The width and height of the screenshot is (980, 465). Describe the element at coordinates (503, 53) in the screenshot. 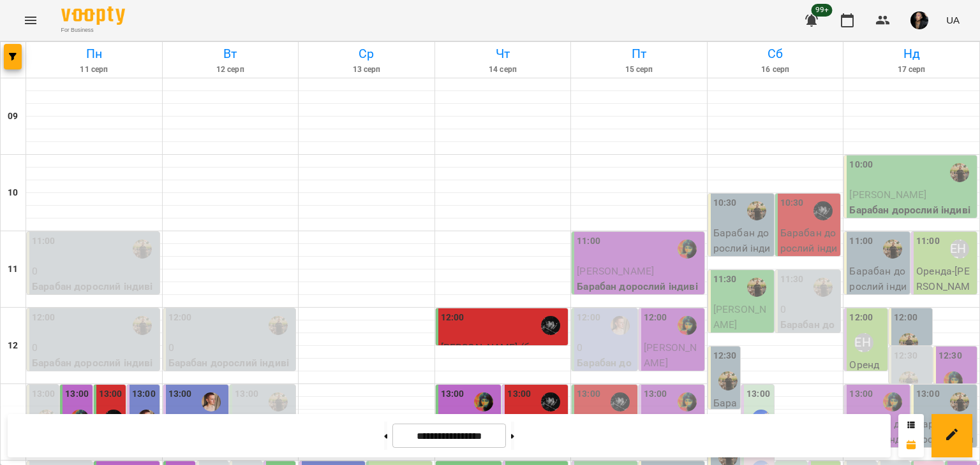

I see `h6: Чт` at that location.